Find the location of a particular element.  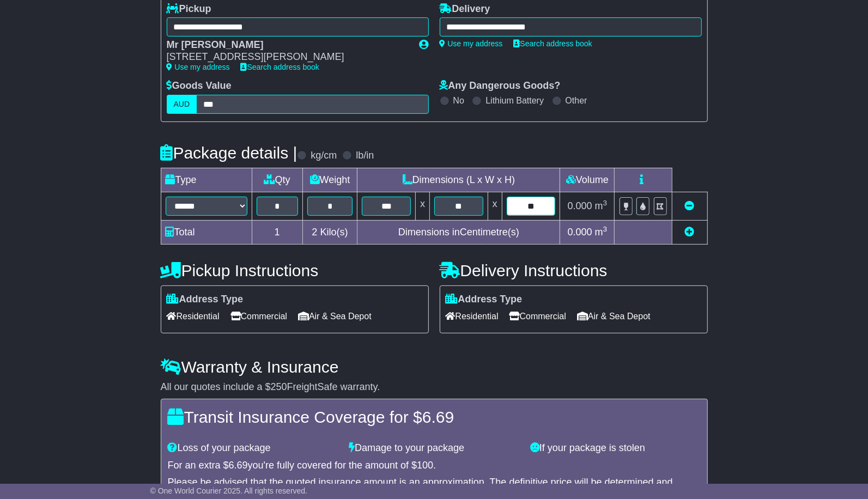

a: Remove this item is located at coordinates (690, 206).